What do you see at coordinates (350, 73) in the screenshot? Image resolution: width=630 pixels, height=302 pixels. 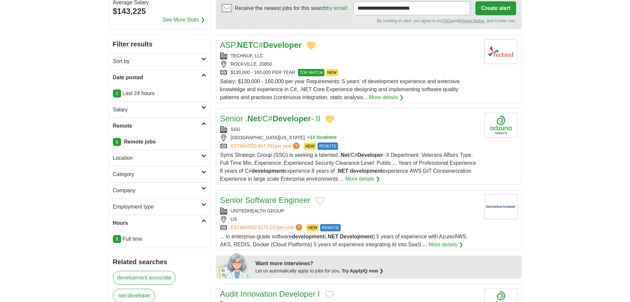 I see `div: $130,000 - 160,000 PER YEAR` at bounding box center [350, 73].